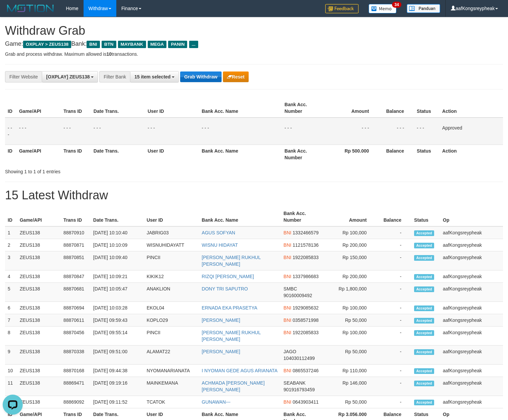  What do you see at coordinates (426, 216) in the screenshot?
I see `th: Status` at bounding box center [426, 216].